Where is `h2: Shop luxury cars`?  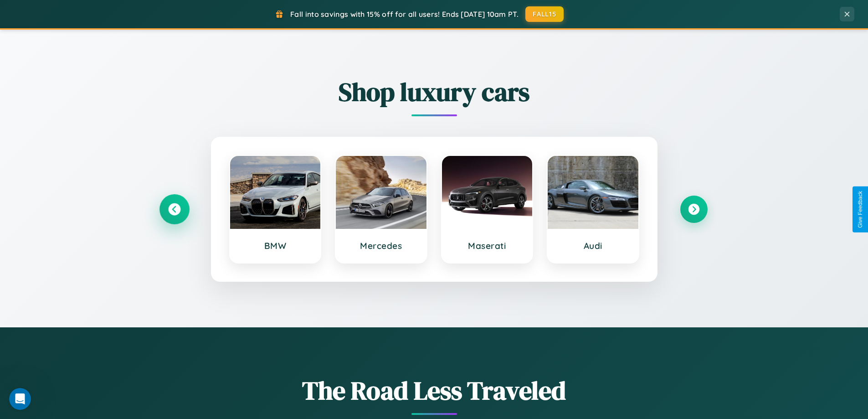
h2: Shop luxury cars is located at coordinates (434, 91).